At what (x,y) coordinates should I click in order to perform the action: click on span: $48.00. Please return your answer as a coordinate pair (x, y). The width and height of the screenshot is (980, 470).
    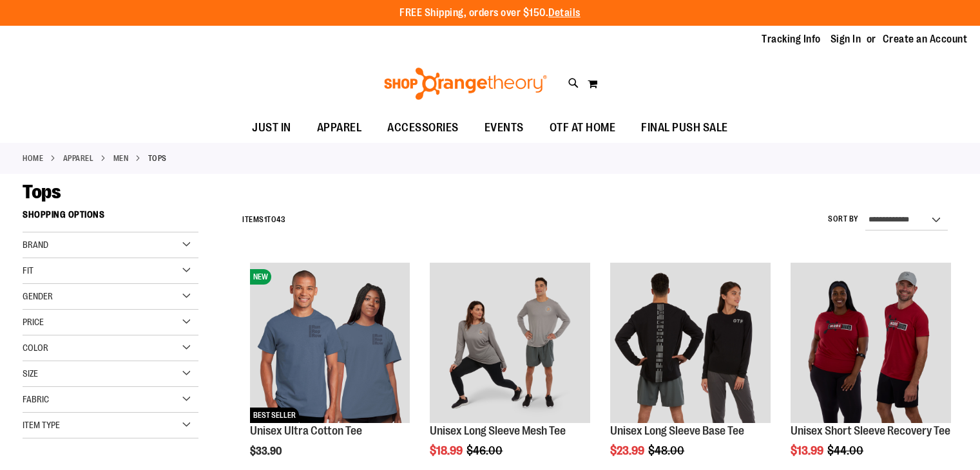
    Looking at the image, I should click on (667, 451).